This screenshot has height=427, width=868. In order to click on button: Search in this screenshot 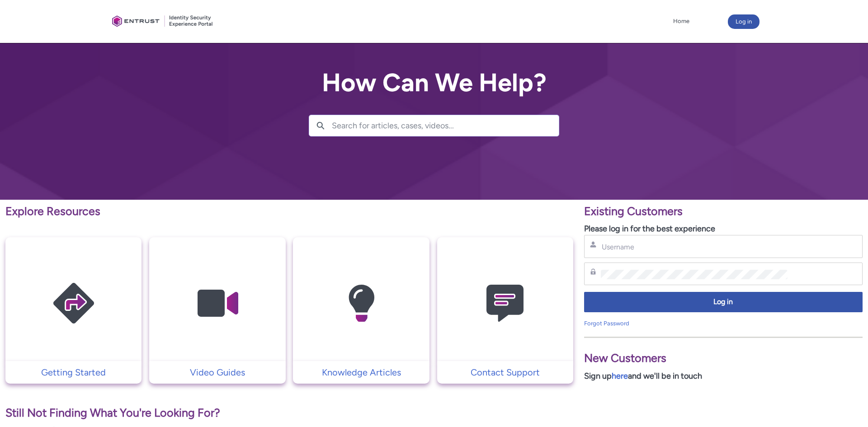, I will do `click(320, 126)`.